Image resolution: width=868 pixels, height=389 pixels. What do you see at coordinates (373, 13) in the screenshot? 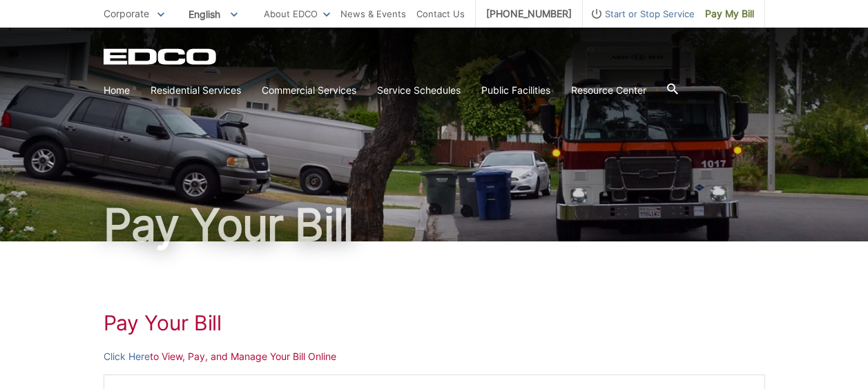
I see `a: News & Events` at bounding box center [373, 13].